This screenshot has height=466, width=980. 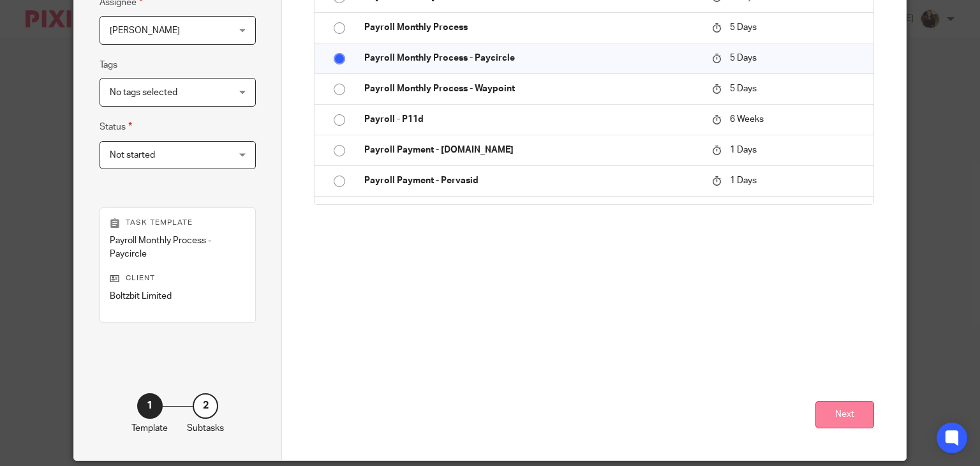 What do you see at coordinates (532, 180) in the screenshot?
I see `p: Payroll Payment - Pervasid` at bounding box center [532, 180].